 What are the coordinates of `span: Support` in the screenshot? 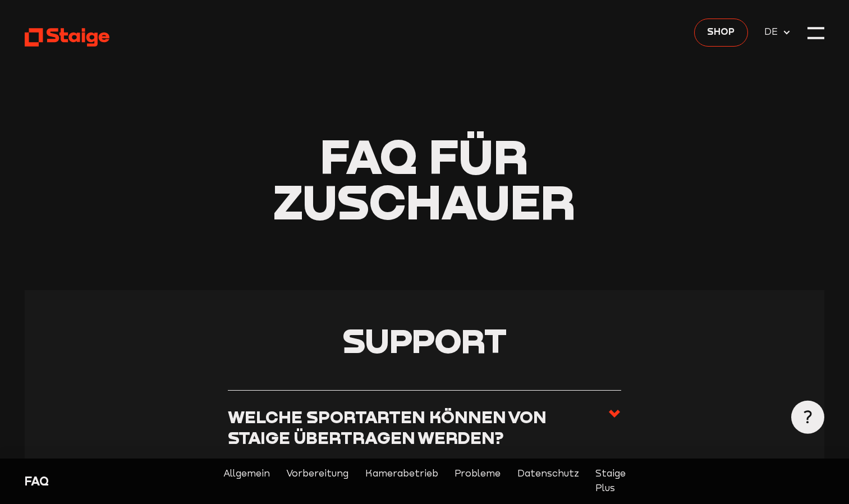 It's located at (424, 340).